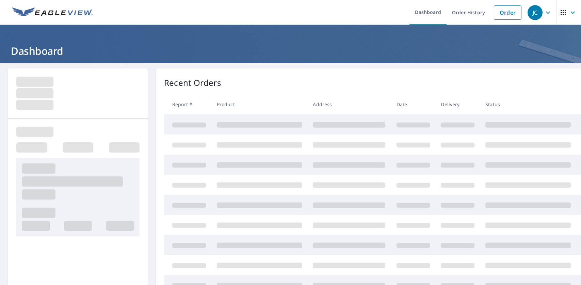 The height and width of the screenshot is (285, 581). What do you see at coordinates (193, 83) in the screenshot?
I see `p: Recent Orders` at bounding box center [193, 83].